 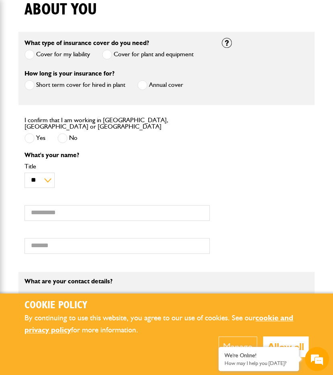 I want to click on label: Yes, so click(x=35, y=138).